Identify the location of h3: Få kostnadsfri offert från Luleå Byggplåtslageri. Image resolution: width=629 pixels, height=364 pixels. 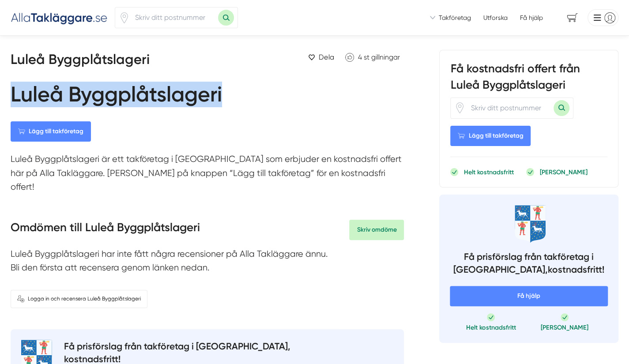
(529, 79).